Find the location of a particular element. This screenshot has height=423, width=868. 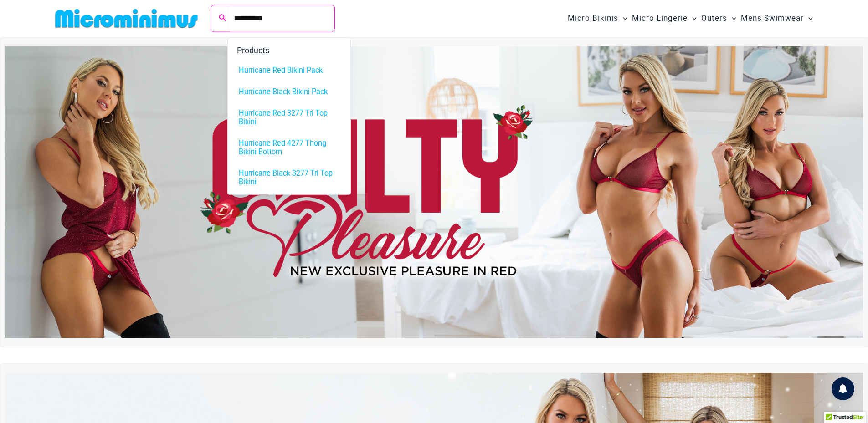

img: Guilty Pleasures Red Lingerie is located at coordinates (433, 192).